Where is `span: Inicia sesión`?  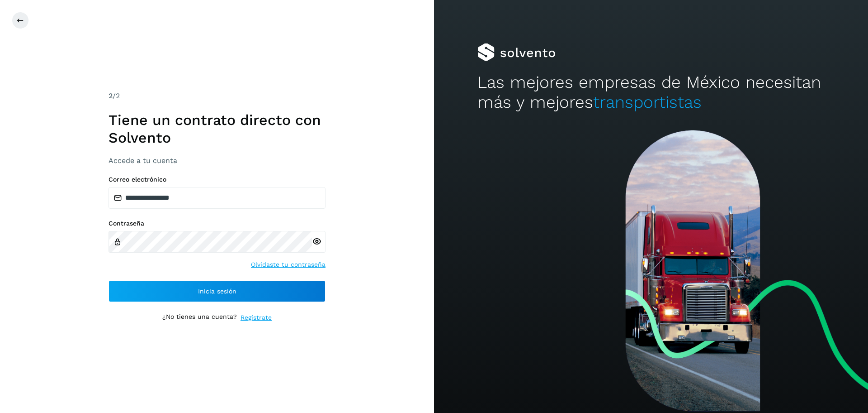
span: Inicia sesión is located at coordinates (217, 291).